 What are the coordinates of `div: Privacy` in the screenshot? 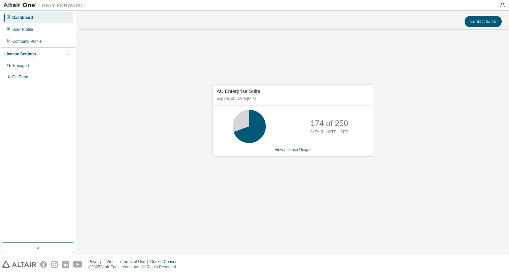 It's located at (97, 262).